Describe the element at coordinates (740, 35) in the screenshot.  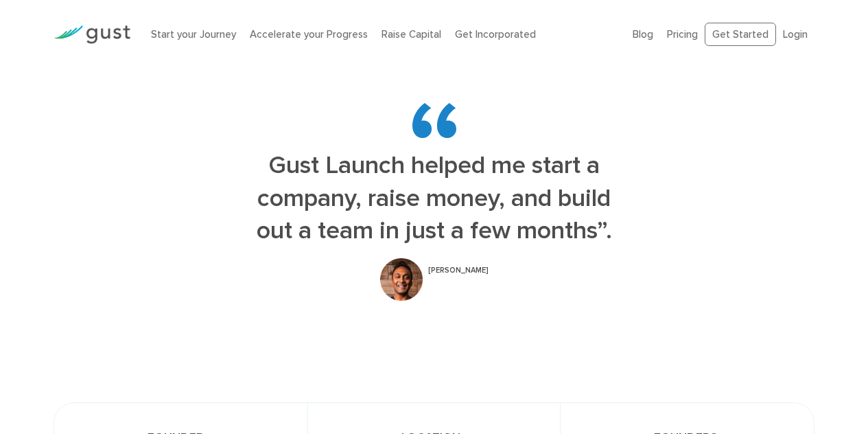
I see `a: Get Started` at that location.